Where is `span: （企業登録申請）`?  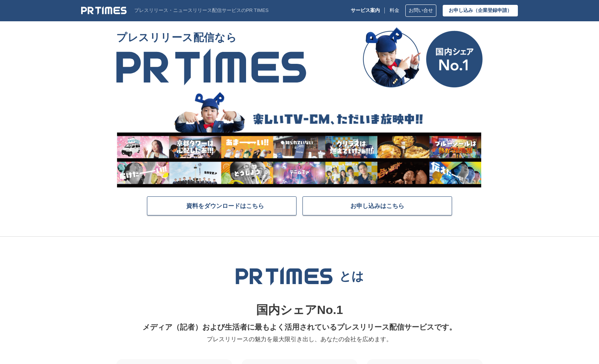 span: （企業登録申請） is located at coordinates (493, 10).